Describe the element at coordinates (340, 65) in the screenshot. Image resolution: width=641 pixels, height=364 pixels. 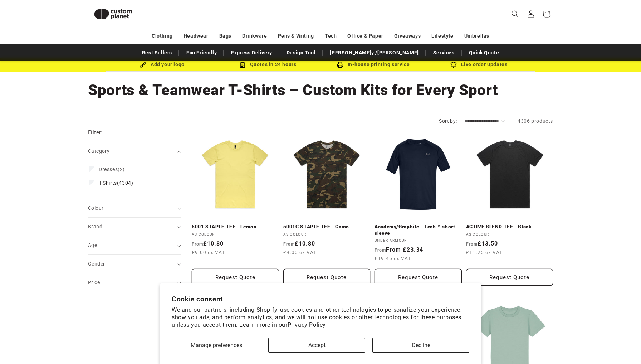
I see `img: In-house printing` at that location.